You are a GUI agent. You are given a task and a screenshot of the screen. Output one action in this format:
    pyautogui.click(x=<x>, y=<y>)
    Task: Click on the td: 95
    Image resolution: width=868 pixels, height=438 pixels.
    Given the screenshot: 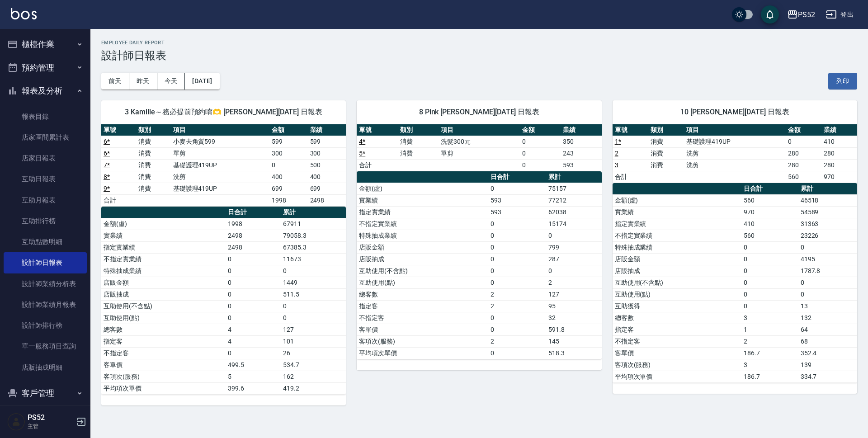 What is the action you would take?
    pyautogui.click(x=573, y=306)
    